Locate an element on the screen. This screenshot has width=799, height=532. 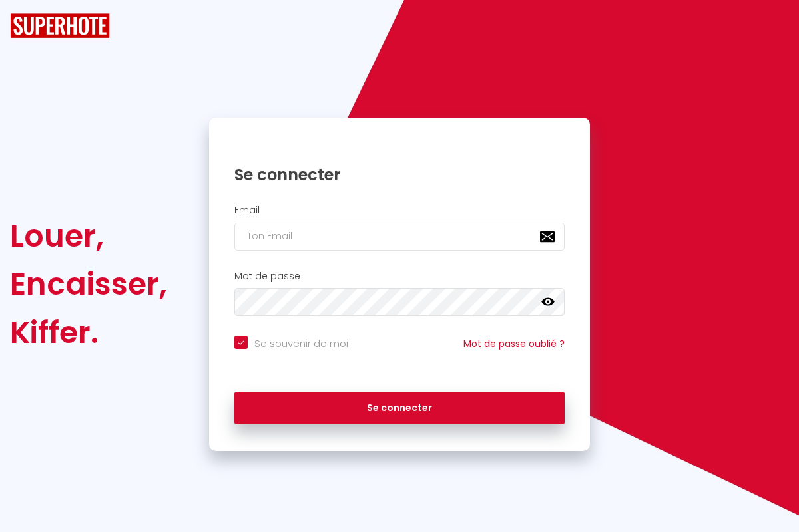
div: Encaisser, is located at coordinates (88, 284).